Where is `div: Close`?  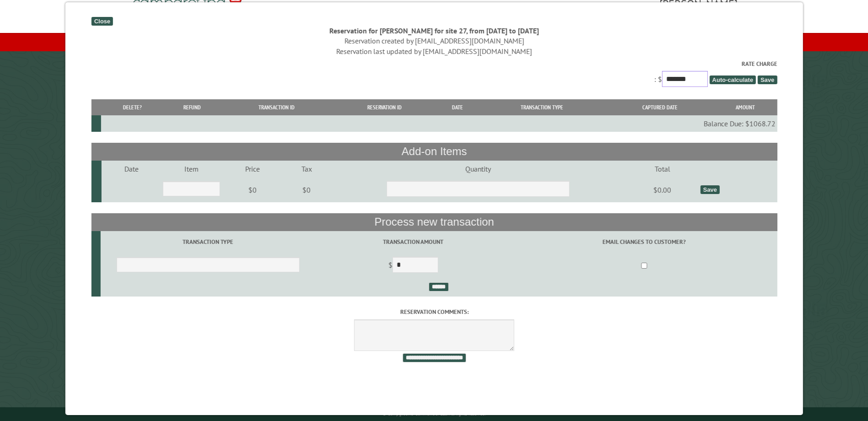
div: Close is located at coordinates (102, 21).